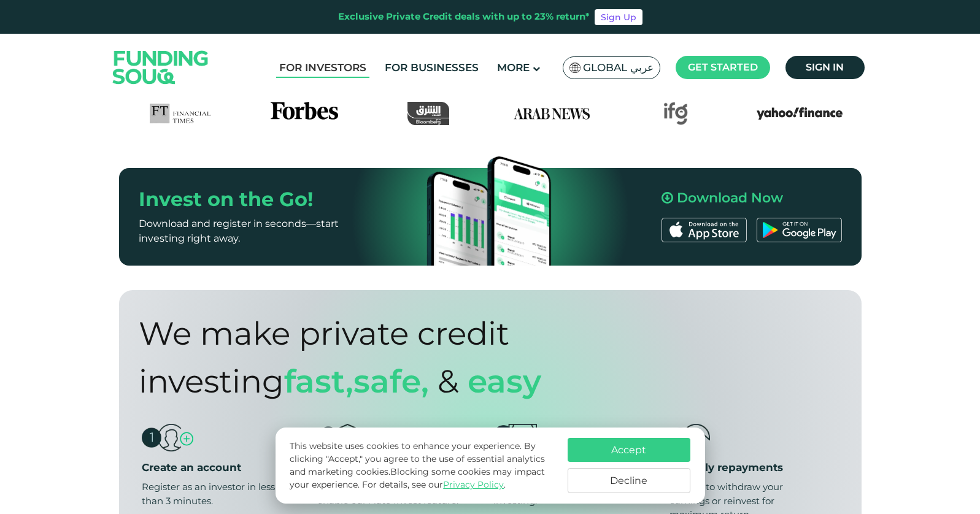 The width and height of the screenshot is (980, 514). What do you see at coordinates (704, 230) in the screenshot?
I see `img: App Store` at bounding box center [704, 230].